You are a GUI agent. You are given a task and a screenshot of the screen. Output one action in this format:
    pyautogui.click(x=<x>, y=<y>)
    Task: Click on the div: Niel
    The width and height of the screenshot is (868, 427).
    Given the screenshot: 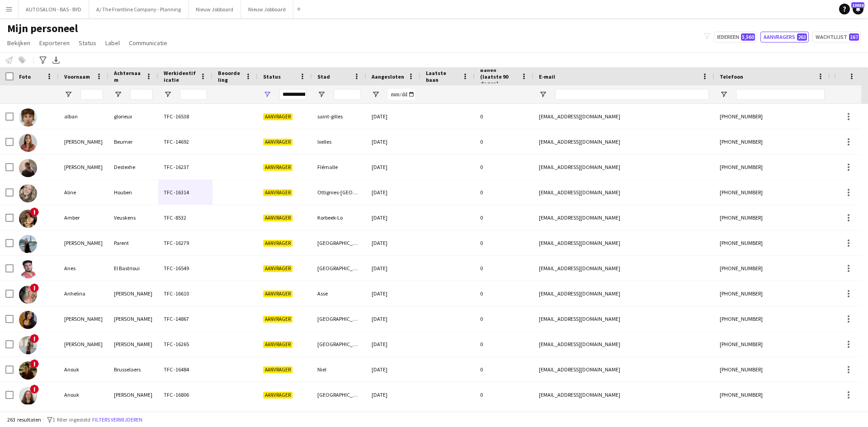 What is the action you would take?
    pyautogui.click(x=339, y=369)
    